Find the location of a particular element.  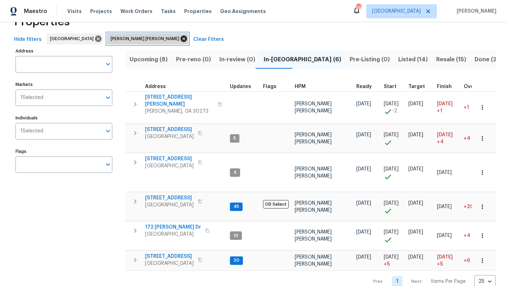

td: Scheduled to finish 5 day(s) late is located at coordinates (447, 260).